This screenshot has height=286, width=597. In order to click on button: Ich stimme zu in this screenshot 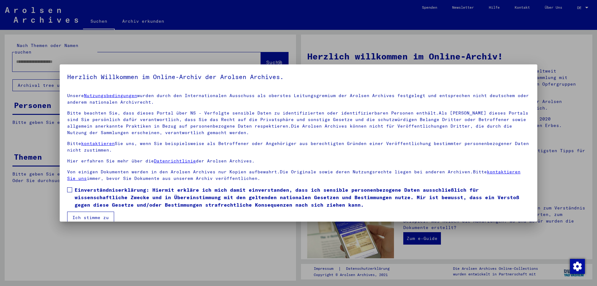, I will do `click(90, 217)`.